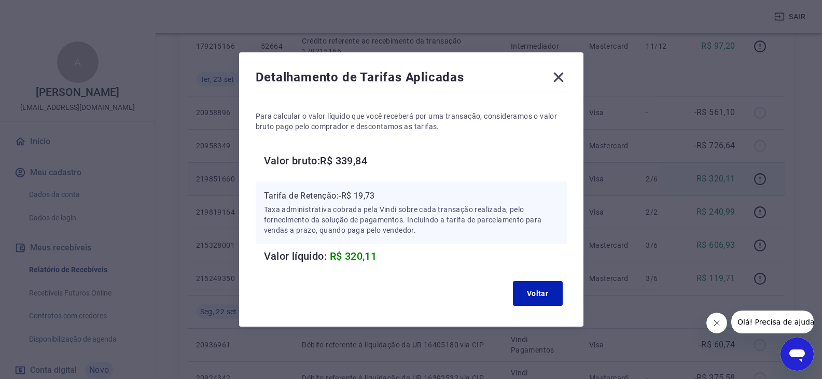 The width and height of the screenshot is (822, 379). I want to click on div: Detalhamento de Tarifas Aplicadas, so click(411, 79).